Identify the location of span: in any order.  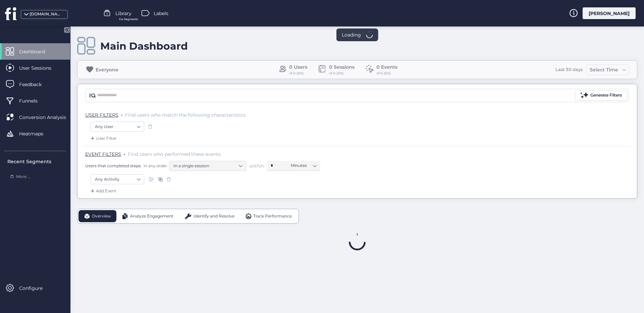
(154, 166).